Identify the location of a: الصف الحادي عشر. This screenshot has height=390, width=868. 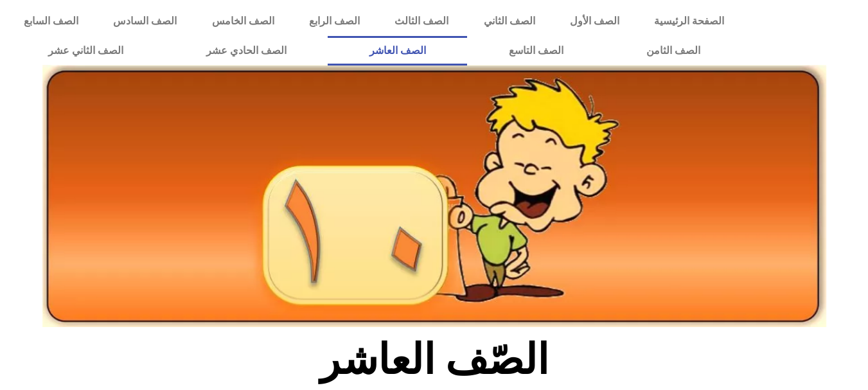
(246, 50).